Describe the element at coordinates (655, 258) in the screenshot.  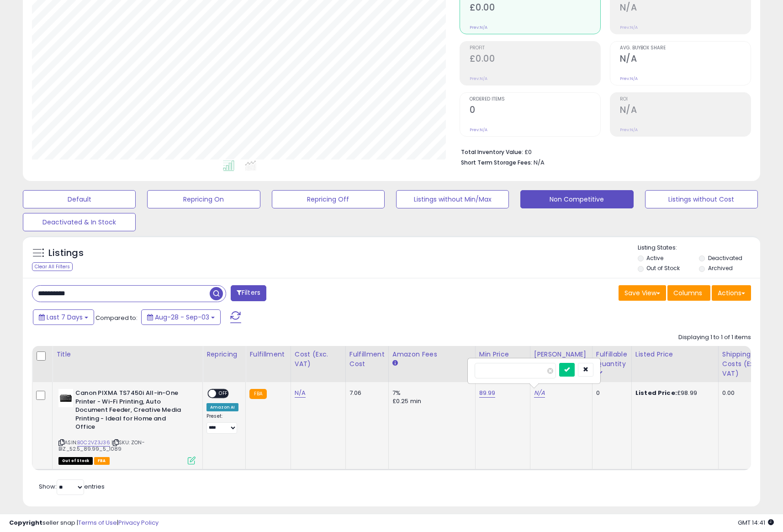
I see `label: Active` at that location.